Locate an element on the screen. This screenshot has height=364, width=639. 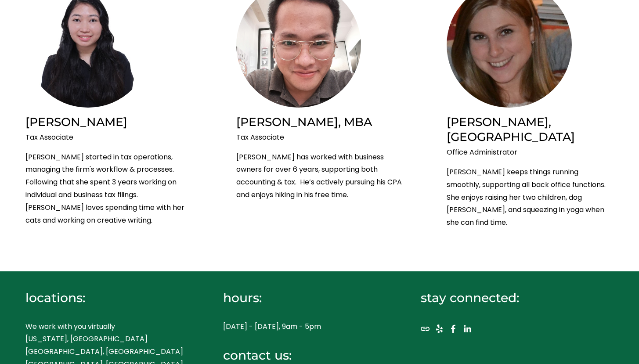
a: URL is located at coordinates (425, 328).